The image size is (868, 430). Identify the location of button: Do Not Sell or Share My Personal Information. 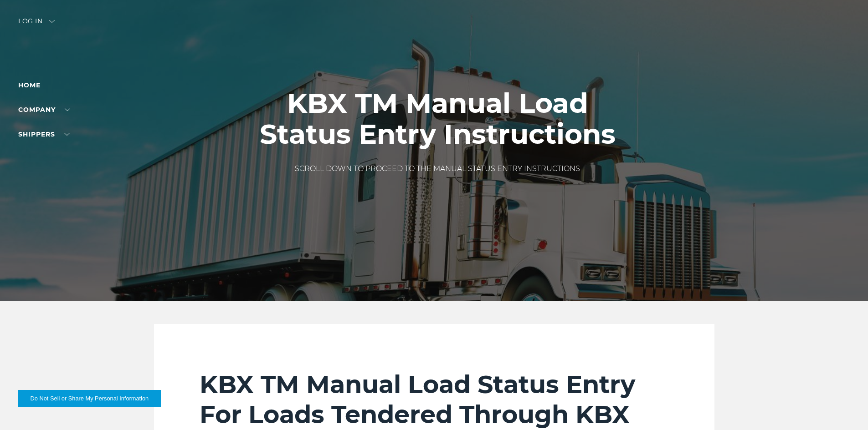
(89, 399).